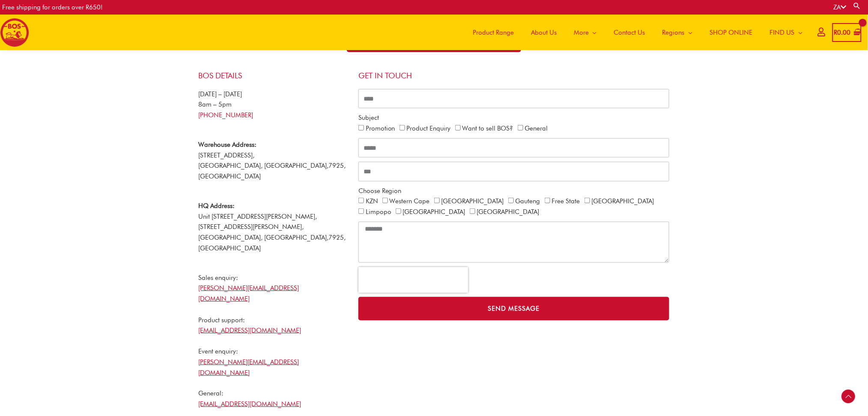 Image resolution: width=868 pixels, height=416 pixels. I want to click on strong: HQ Address:, so click(217, 206).